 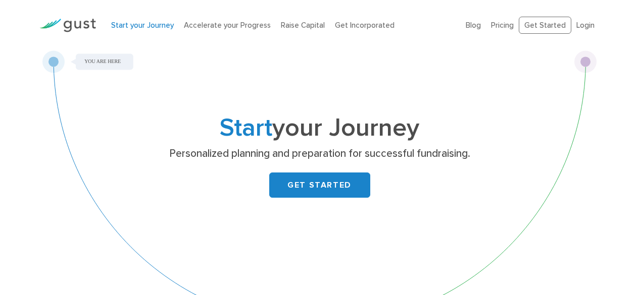 I want to click on a: GET STARTED, so click(x=320, y=185).